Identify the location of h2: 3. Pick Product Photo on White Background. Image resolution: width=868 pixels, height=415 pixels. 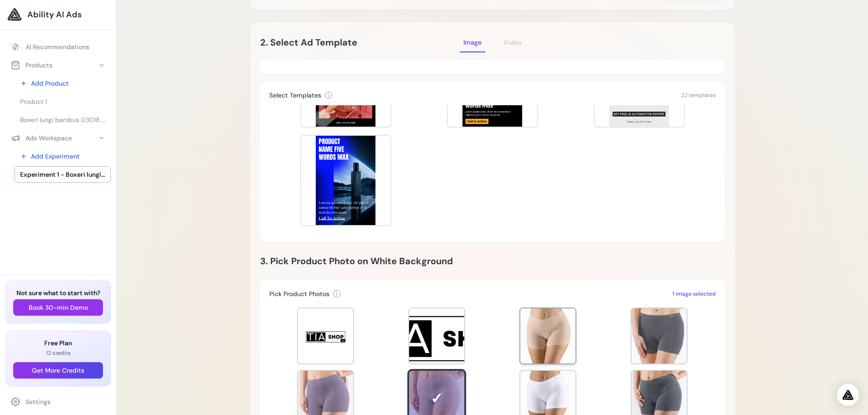
(492, 261).